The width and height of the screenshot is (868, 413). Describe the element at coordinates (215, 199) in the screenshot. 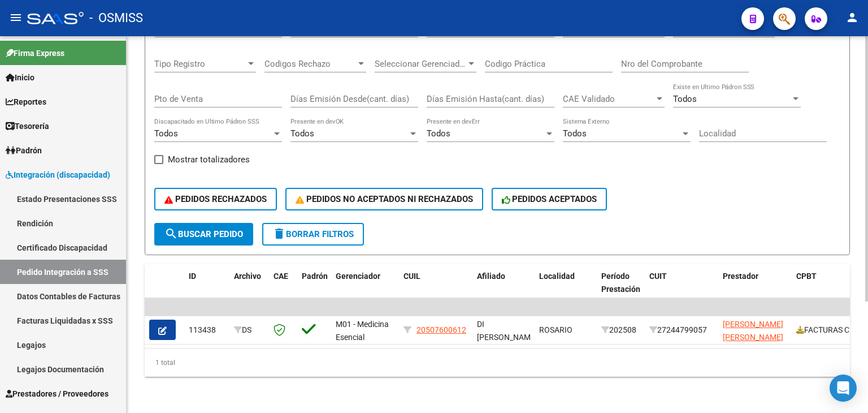

I see `button: PEDIDOS RECHAZADOS` at that location.